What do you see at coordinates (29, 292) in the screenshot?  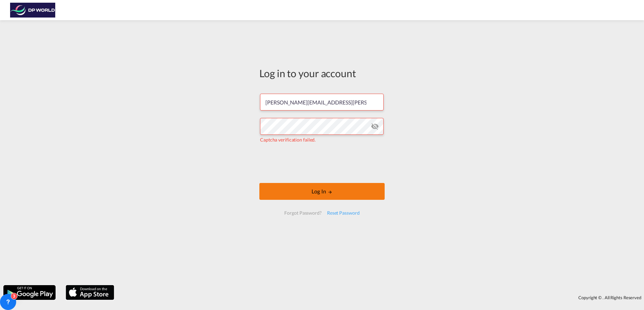 I see `img: google.png` at bounding box center [29, 292].